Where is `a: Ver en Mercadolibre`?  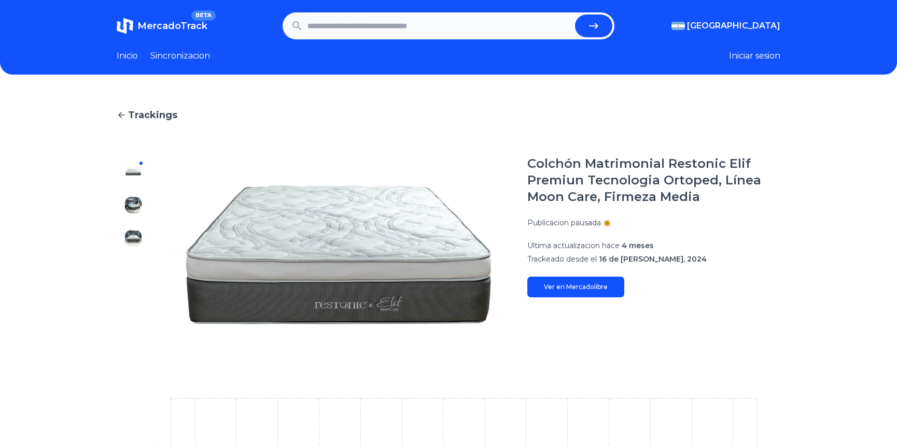
a: Ver en Mercadolibre is located at coordinates (575, 287).